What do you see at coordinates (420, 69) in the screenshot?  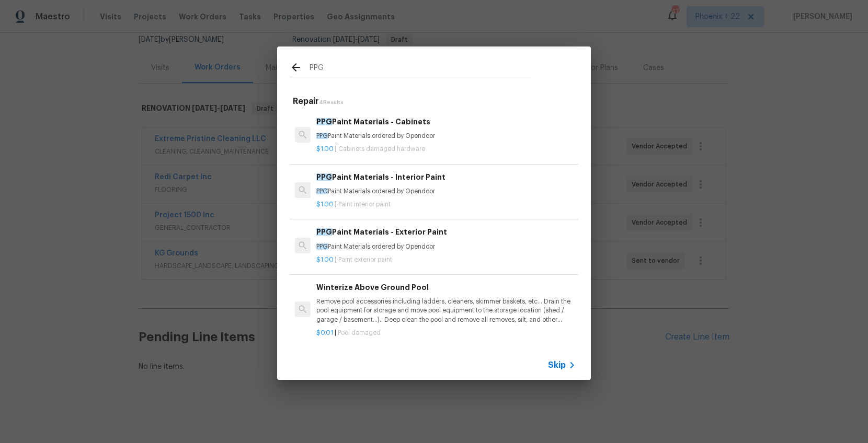 I see `input: Search issues or repairs` at bounding box center [420, 69].